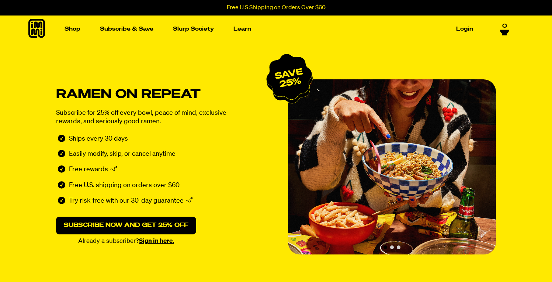  What do you see at coordinates (126, 241) in the screenshot?
I see `p: Already a subscriber?` at bounding box center [126, 241].